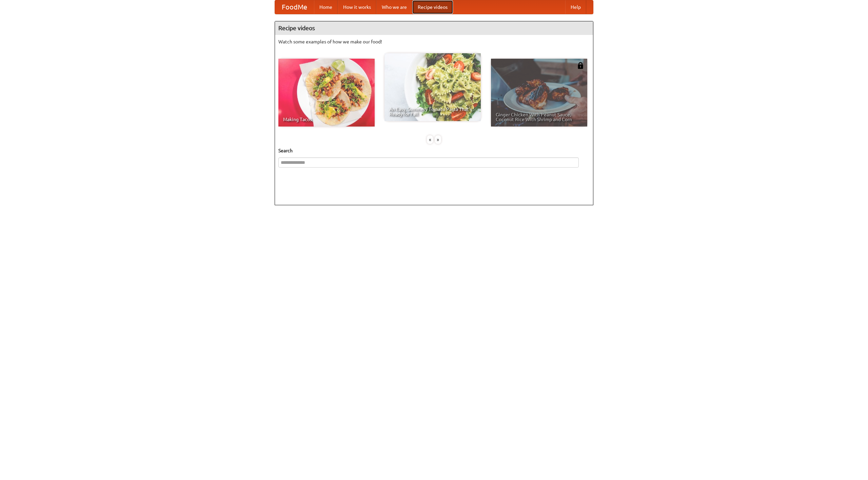  What do you see at coordinates (326, 7) in the screenshot?
I see `a: Home` at bounding box center [326, 7].